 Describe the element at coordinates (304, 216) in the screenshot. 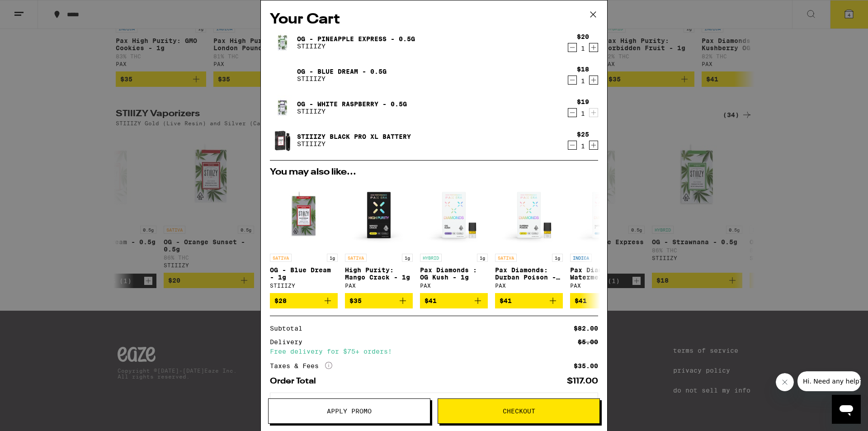

I see `img: STIIIZY - OG - Blue Dream - 1g` at that location.